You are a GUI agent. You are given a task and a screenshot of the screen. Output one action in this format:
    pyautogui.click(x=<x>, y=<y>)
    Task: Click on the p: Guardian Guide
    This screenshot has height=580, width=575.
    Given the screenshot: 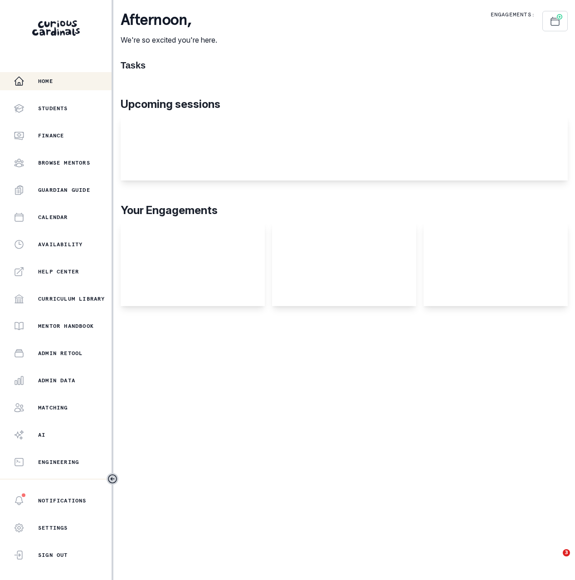 What is the action you would take?
    pyautogui.click(x=64, y=190)
    